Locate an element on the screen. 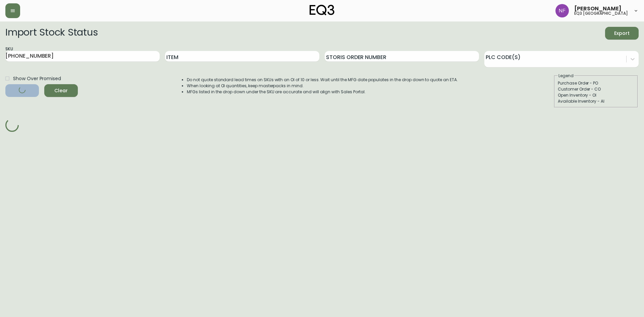  div: Customer Order - CO is located at coordinates (596, 89).